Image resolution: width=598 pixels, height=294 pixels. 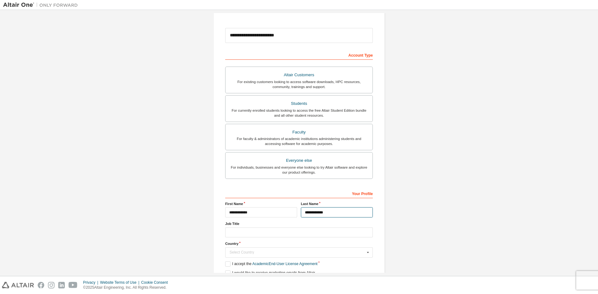 I want to click on div: Account Type, so click(x=299, y=55).